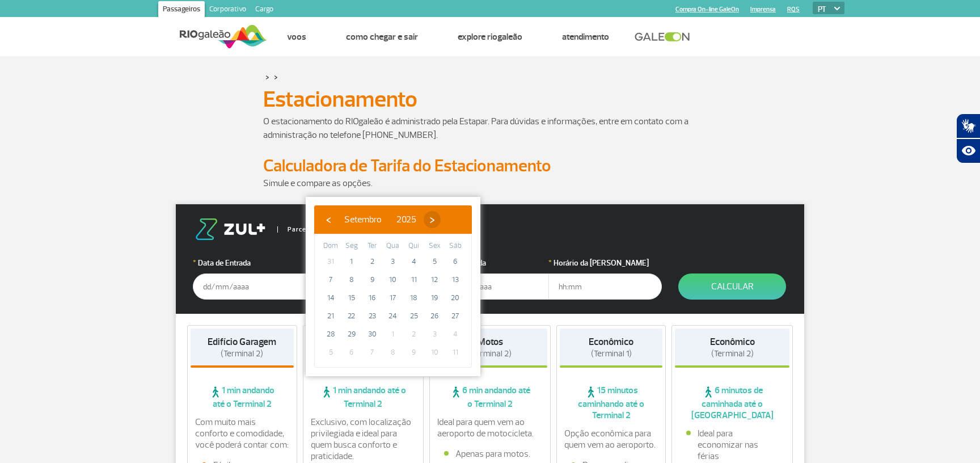  What do you see at coordinates (585, 37) in the screenshot?
I see `a: Atendimento` at bounding box center [585, 37].